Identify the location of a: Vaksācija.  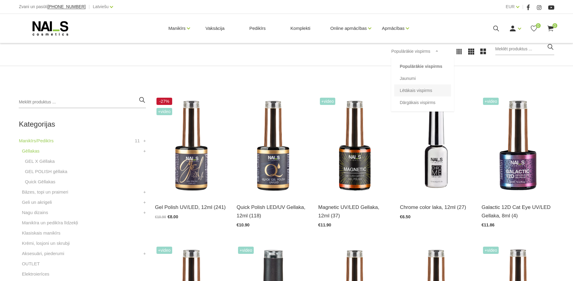
(215, 28).